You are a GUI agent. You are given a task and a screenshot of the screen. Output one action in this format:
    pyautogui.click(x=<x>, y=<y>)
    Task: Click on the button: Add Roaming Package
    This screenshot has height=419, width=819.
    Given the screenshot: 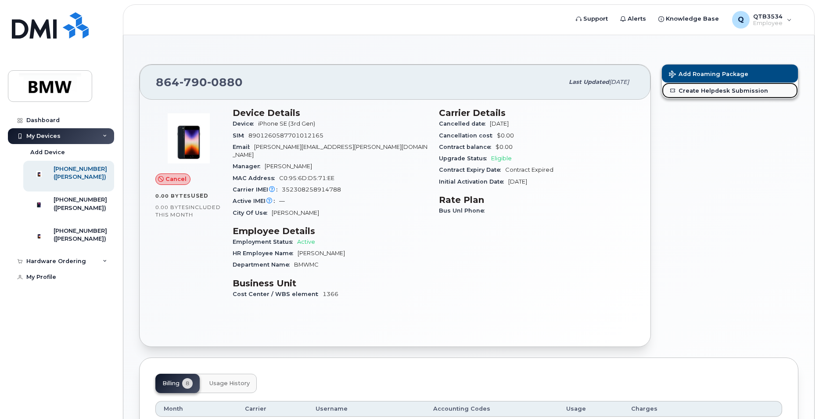 What is the action you would take?
    pyautogui.click(x=730, y=73)
    